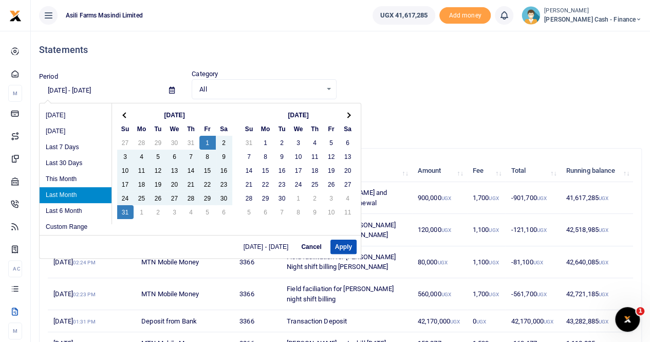 Image resolution: width=650 pixels, height=342 pixels. What do you see at coordinates (76, 163) in the screenshot?
I see `li: Last 30 Days` at bounding box center [76, 163].